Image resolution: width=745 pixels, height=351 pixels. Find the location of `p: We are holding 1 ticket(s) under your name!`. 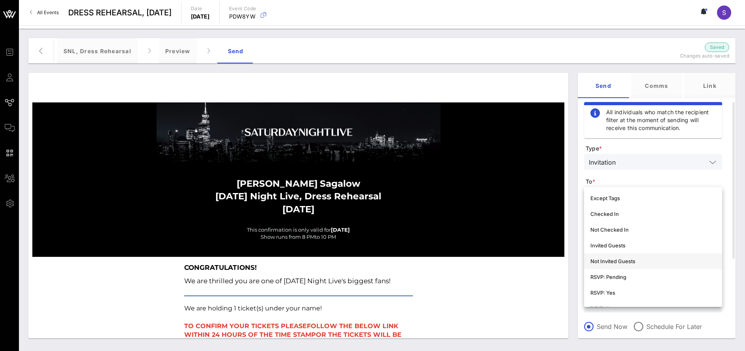

p: We are holding 1 ticket(s) under your name! is located at coordinates (299, 309).